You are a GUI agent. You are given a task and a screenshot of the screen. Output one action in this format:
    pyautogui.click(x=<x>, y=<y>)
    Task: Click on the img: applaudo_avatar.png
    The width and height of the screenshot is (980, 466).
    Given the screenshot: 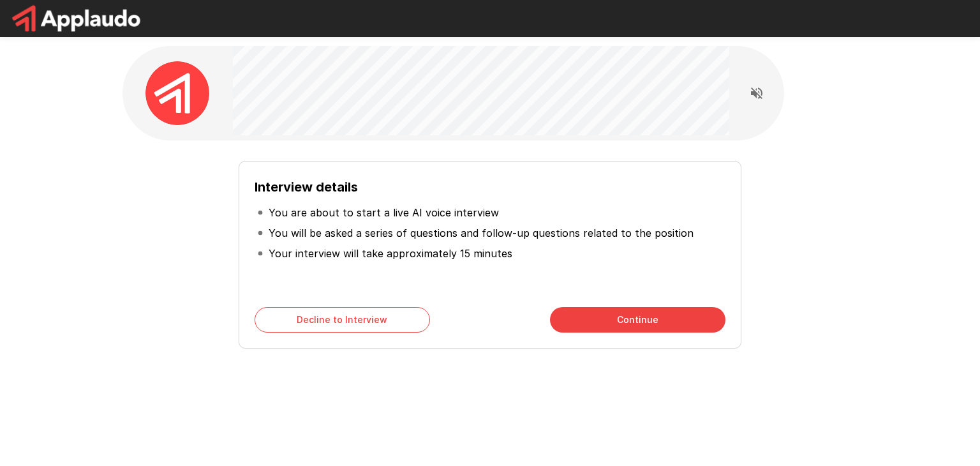 What is the action you would take?
    pyautogui.click(x=178, y=93)
    